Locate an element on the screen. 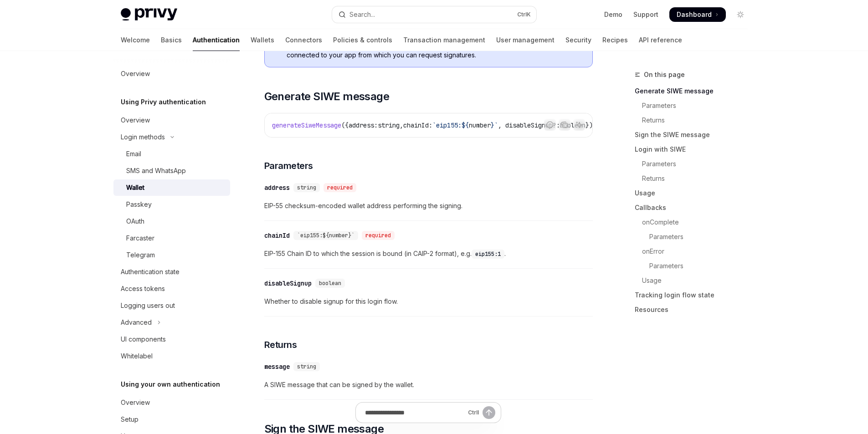  div: address is located at coordinates (277, 188).